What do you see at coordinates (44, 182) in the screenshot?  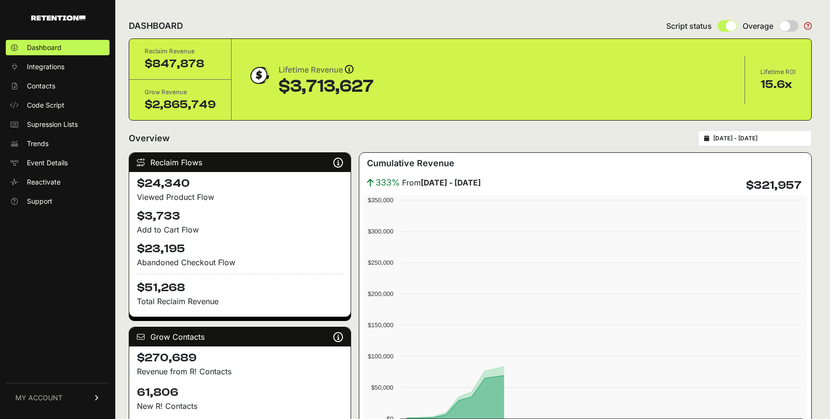 I see `span: Reactivate` at bounding box center [44, 182].